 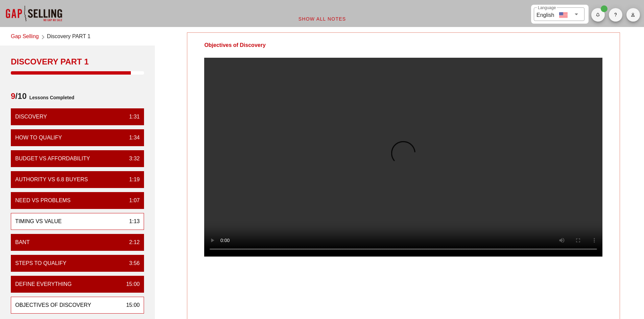 I want to click on div: Discovery, so click(x=31, y=117).